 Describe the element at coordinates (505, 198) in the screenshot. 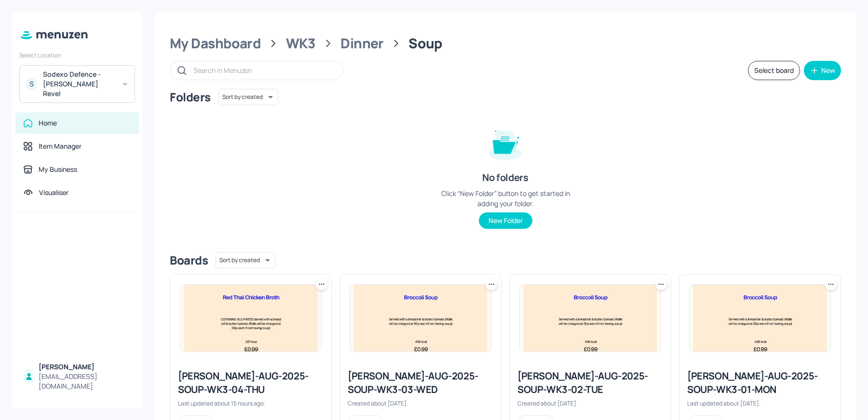

I see `div: Click “New Folder” button to get started in adding your folder.` at that location.